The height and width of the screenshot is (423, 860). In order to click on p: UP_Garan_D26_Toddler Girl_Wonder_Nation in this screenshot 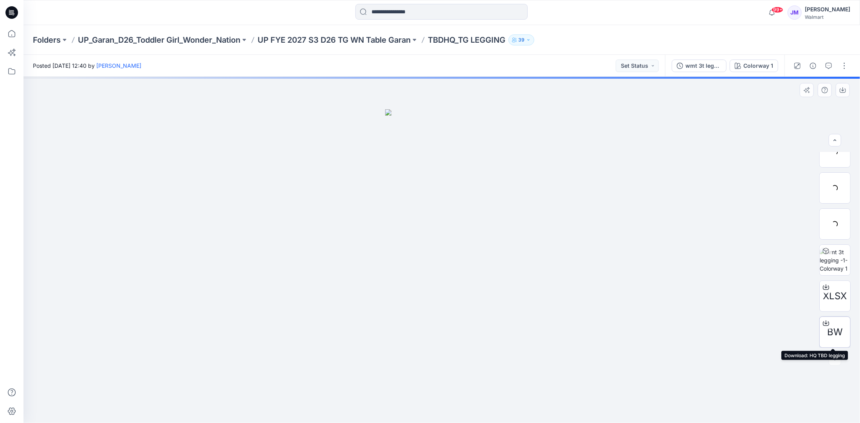, I will do `click(159, 40)`.